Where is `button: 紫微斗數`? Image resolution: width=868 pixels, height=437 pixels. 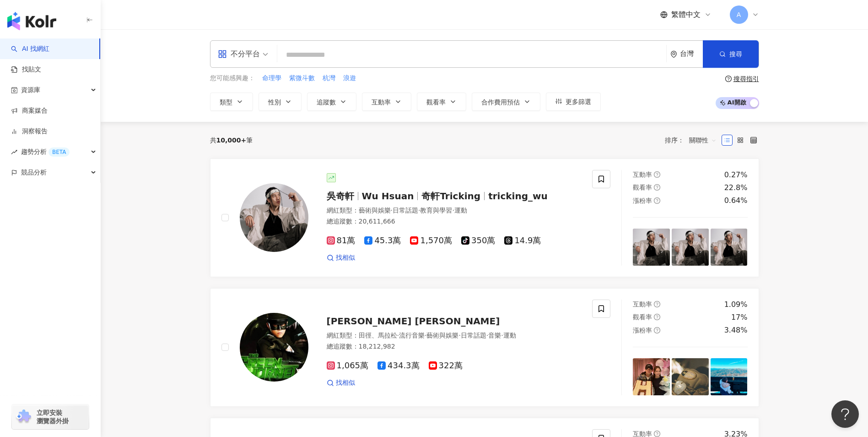 button: 紫微斗數 is located at coordinates (302, 78).